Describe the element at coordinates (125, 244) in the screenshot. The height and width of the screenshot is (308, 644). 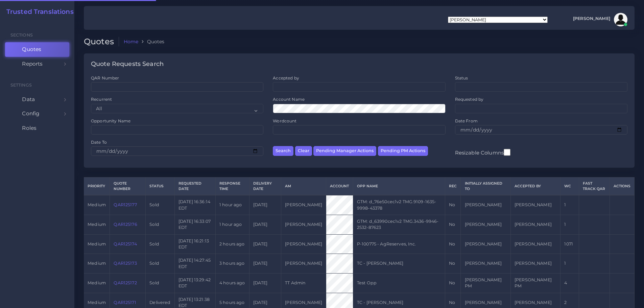
I see `a: QAR125174` at that location.